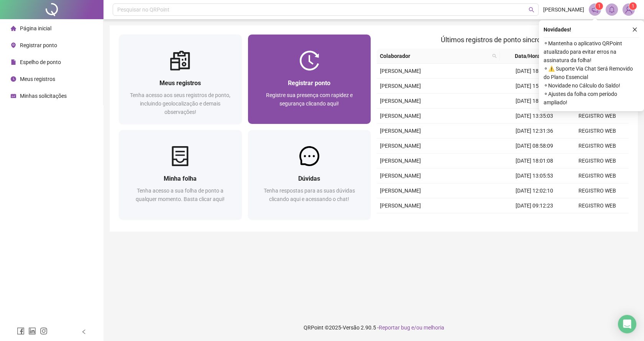 Image resolution: width=644 pixels, height=341 pixels. I want to click on span: schedule, so click(13, 96).